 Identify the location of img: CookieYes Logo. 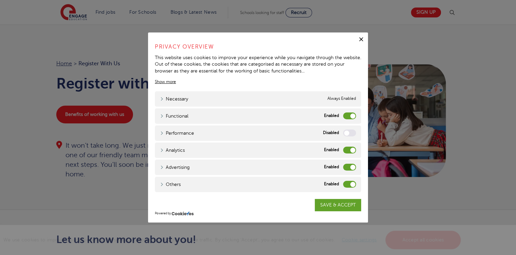
(183, 213).